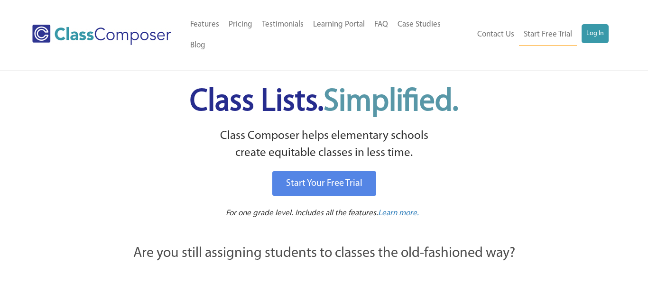 Image resolution: width=648 pixels, height=284 pixels. I want to click on img: Class Composer, so click(102, 35).